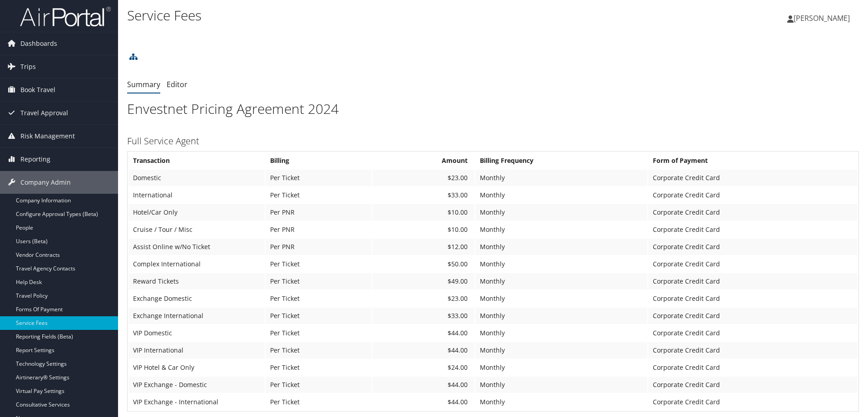 The image size is (868, 417). Describe the element at coordinates (371, 15) in the screenshot. I see `h1: Service Fees` at that location.